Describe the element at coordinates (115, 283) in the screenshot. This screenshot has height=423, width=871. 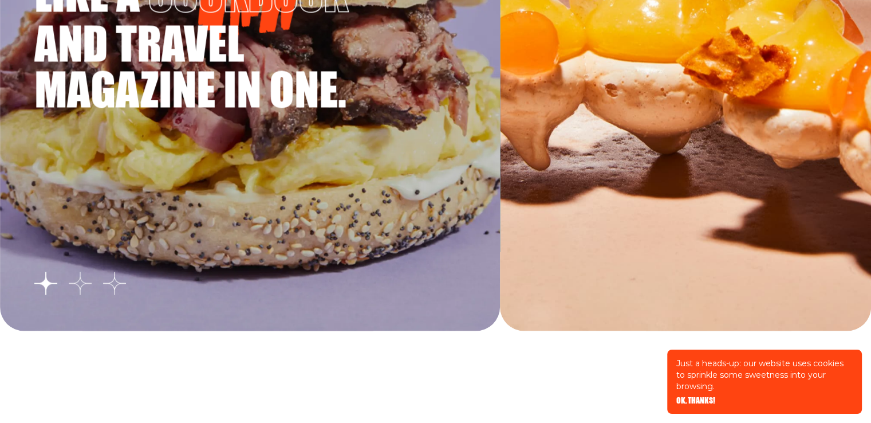
I see `button: Go to slide 3` at that location.